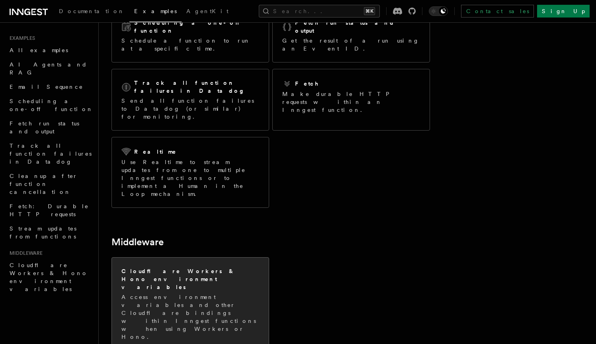 The width and height of the screenshot is (596, 344). Describe the element at coordinates (50, 68) in the screenshot. I see `a: AI Agents and RAG` at that location.